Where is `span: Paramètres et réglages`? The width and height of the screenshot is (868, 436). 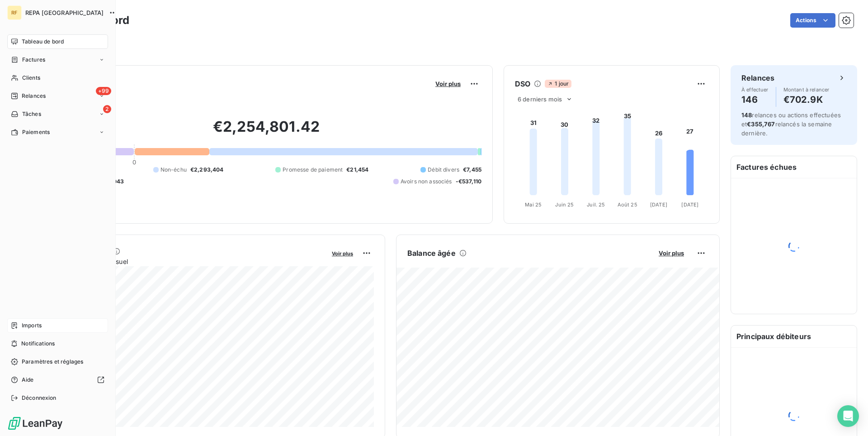 span: Paramètres et réglages is located at coordinates (52, 361).